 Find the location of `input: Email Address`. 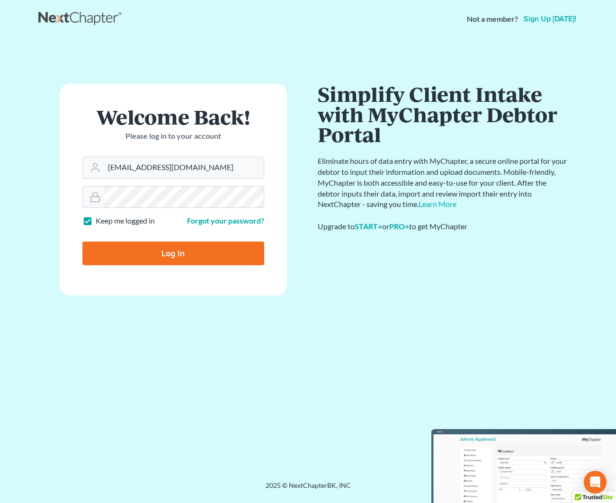

input: Email Address is located at coordinates (184, 168).